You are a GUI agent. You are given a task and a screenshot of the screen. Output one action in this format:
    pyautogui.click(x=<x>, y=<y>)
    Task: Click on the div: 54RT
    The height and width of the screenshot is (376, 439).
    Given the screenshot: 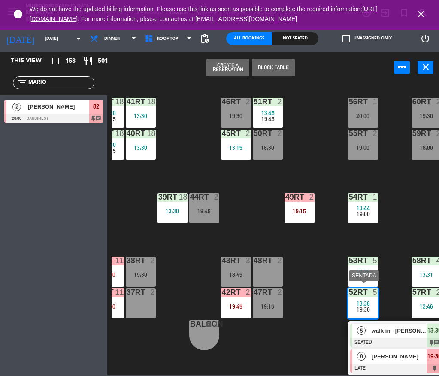 What is the action you would take?
    pyautogui.click(x=349, y=197)
    